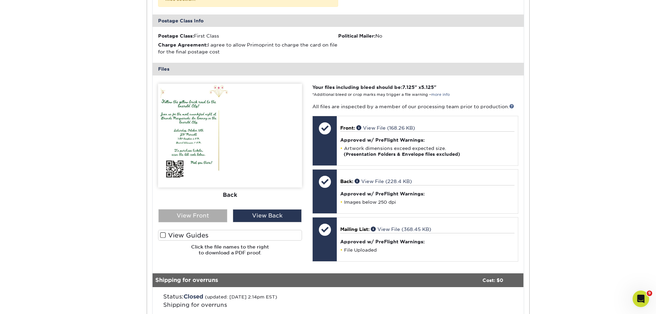 This screenshot has height=314, width=656. What do you see at coordinates (650, 293) in the screenshot?
I see `span: 9` at bounding box center [650, 293].